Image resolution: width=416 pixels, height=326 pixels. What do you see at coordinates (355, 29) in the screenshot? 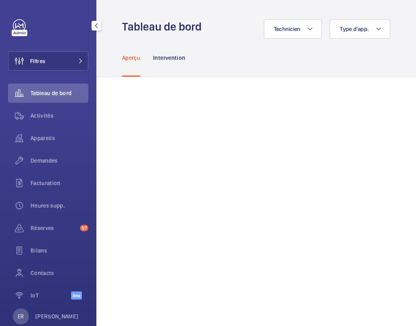
I see `span: Type d'app.` at bounding box center [355, 29].